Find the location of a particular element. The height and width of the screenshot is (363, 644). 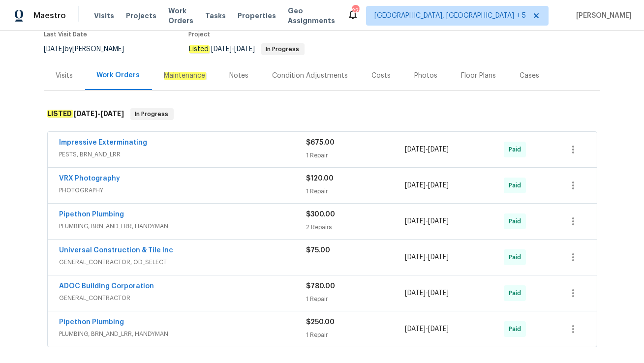

a: ADOC Building Corporation is located at coordinates (107, 286).